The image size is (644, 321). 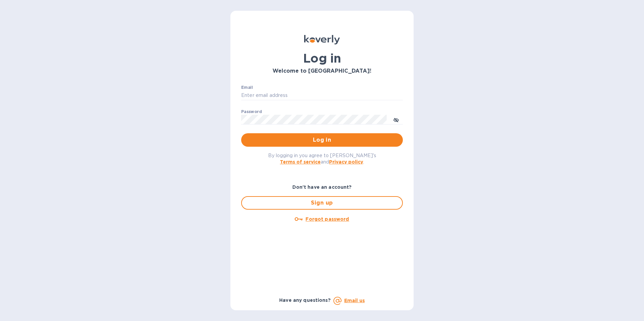 What do you see at coordinates (322, 203) in the screenshot?
I see `span: Sign up` at bounding box center [322, 203].